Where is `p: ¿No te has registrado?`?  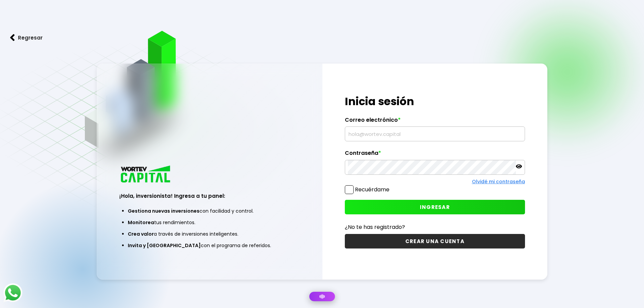
p: ¿No te has registrado? is located at coordinates (435, 227).